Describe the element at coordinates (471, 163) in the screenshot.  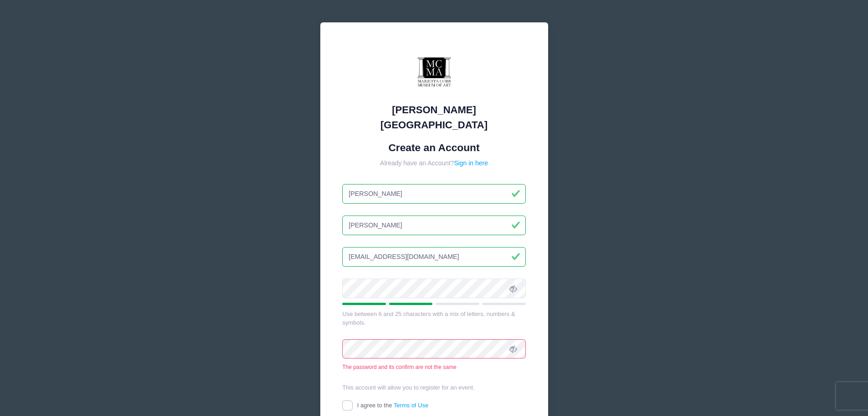
I see `a: Sign in here` at that location.